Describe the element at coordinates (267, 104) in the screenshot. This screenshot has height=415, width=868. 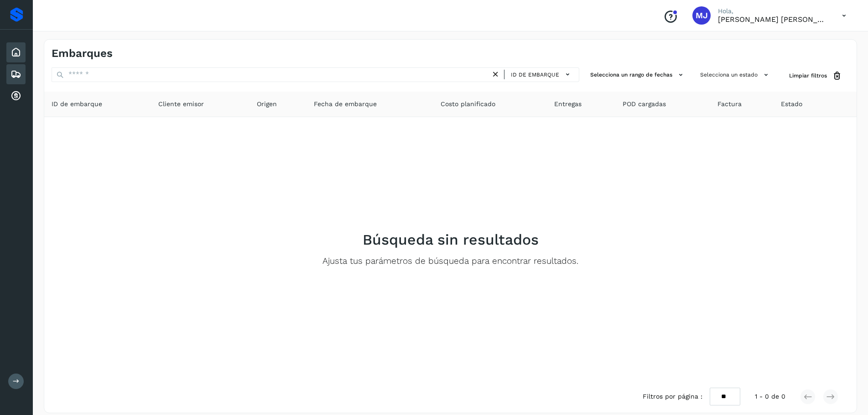
I see `span: Origen` at that location.